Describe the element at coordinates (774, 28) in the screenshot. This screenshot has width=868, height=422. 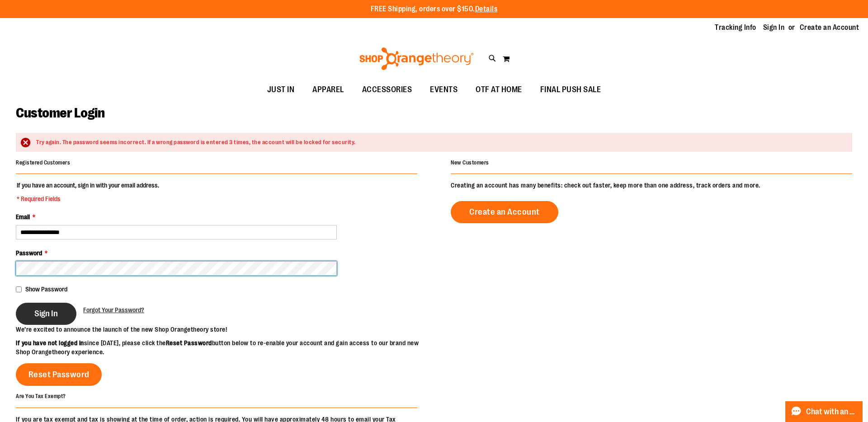
I see `a: Sign In` at that location.